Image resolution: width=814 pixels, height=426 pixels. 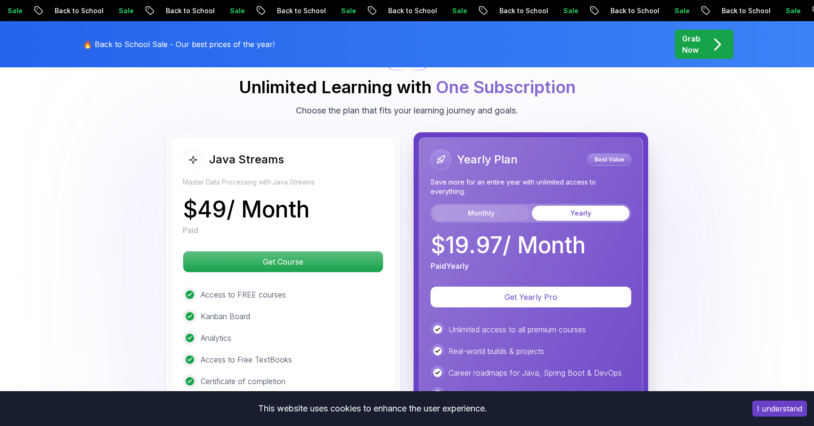 What do you see at coordinates (243, 295) in the screenshot?
I see `p: Access to FREE courses` at bounding box center [243, 295].